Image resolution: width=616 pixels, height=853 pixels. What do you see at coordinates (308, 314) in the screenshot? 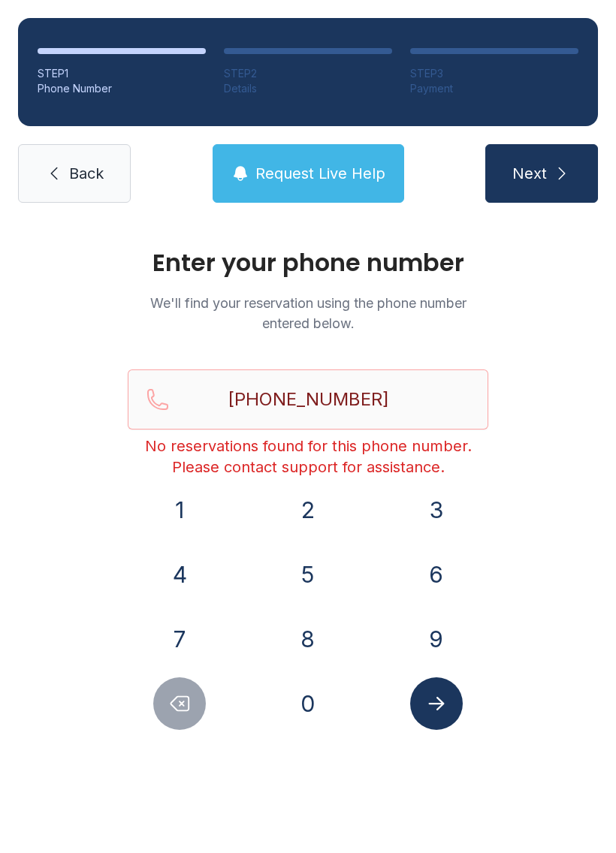
I see `p: We'll find your reservation using the phone number entered below.` at bounding box center [308, 314].